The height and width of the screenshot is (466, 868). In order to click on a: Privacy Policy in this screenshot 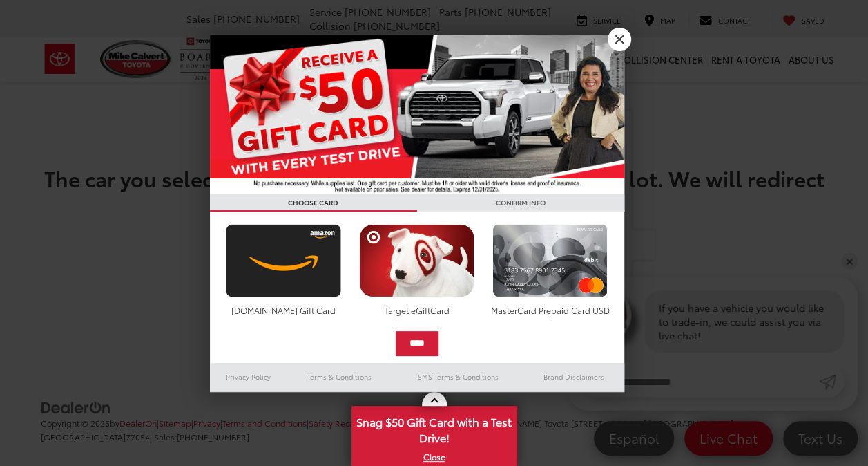, I will do `click(249, 376)`.